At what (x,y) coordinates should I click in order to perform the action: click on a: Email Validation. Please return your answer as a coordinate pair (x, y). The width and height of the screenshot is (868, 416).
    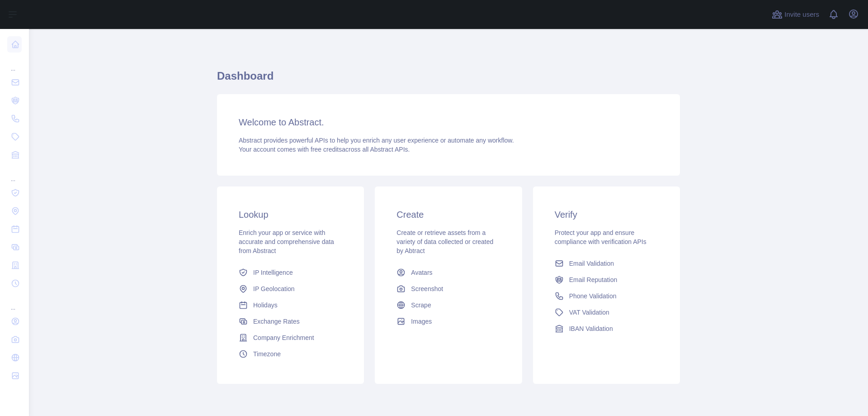
    Looking at the image, I should click on (606, 263).